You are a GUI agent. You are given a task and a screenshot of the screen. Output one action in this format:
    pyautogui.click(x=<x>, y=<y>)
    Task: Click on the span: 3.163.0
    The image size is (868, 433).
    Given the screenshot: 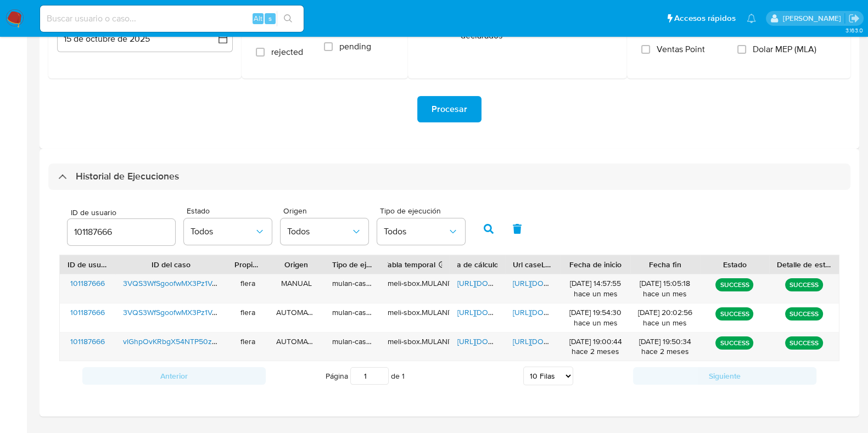 What is the action you would take?
    pyautogui.click(x=854, y=30)
    